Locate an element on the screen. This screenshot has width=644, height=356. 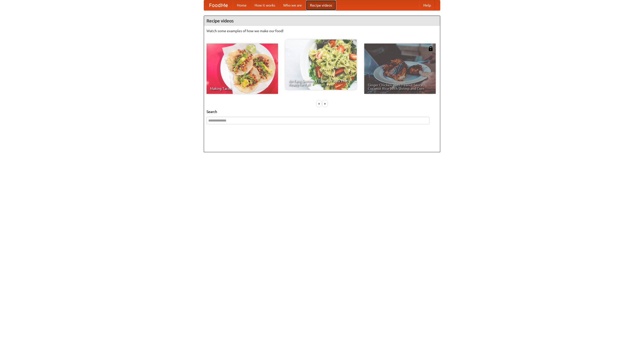
a: Making Tacos is located at coordinates (242, 69).